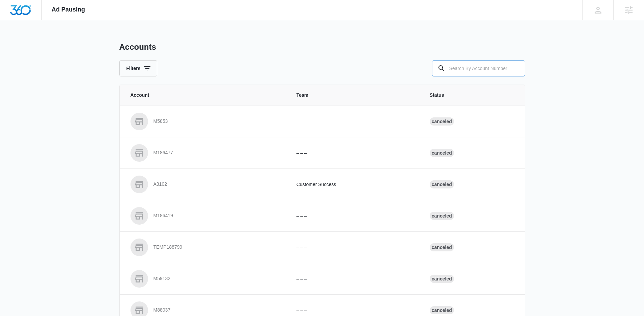 This screenshot has height=316, width=644. I want to click on p: M88037, so click(162, 310).